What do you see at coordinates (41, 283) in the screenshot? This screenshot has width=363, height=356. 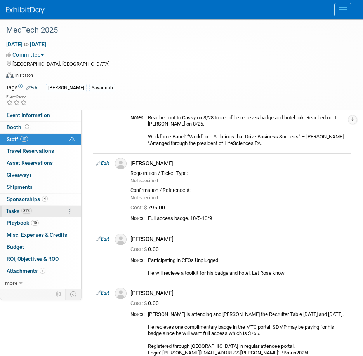 I see `a: more` at bounding box center [41, 283].